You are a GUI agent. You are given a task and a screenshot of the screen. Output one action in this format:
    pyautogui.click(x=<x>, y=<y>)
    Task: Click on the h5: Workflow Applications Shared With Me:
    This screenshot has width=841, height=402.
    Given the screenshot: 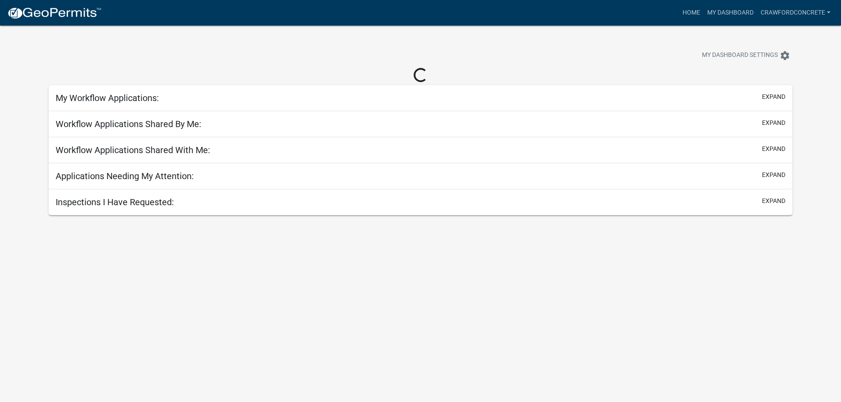 What is the action you would take?
    pyautogui.click(x=133, y=150)
    